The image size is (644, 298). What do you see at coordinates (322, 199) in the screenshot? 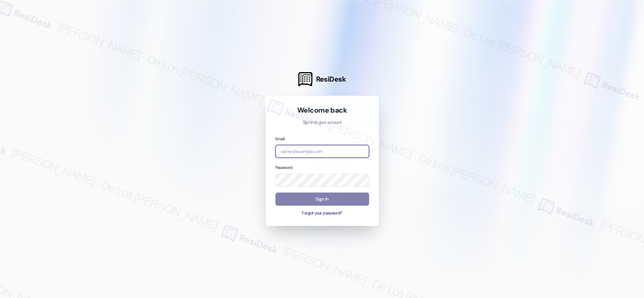
I see `button: Sign In` at bounding box center [322, 199].